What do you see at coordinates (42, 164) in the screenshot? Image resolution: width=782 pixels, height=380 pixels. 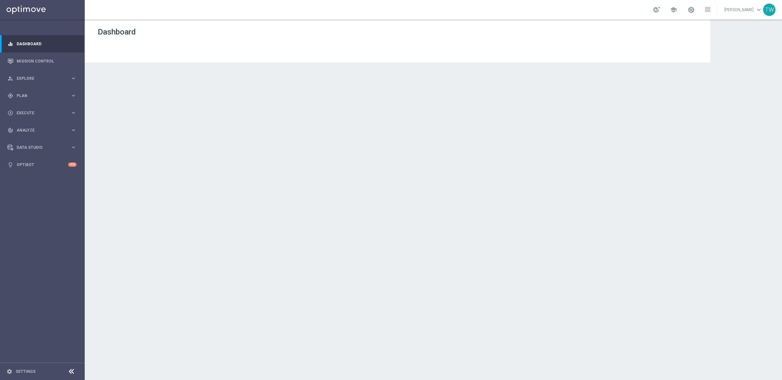 I see `a: Optibot` at bounding box center [42, 164].